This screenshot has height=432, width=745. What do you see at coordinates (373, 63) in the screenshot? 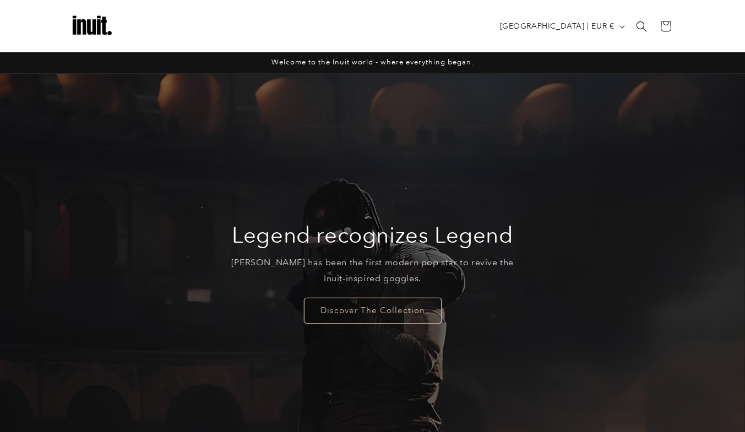
I see `div: Announcement` at bounding box center [373, 63].